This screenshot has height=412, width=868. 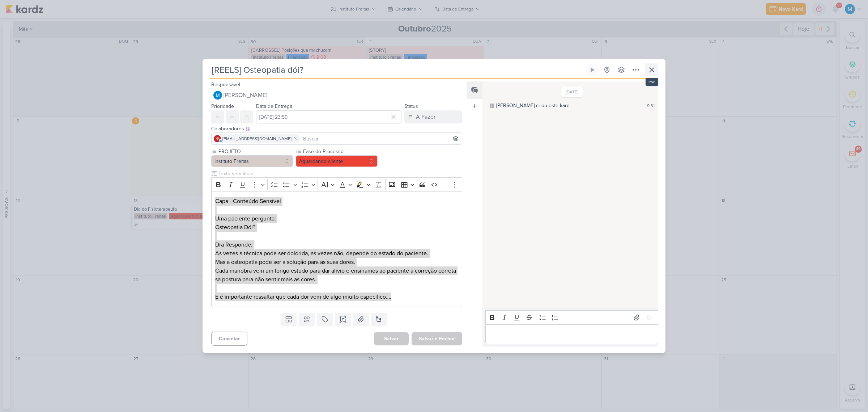 What do you see at coordinates (652, 82) in the screenshot?
I see `div: esc` at bounding box center [652, 82].